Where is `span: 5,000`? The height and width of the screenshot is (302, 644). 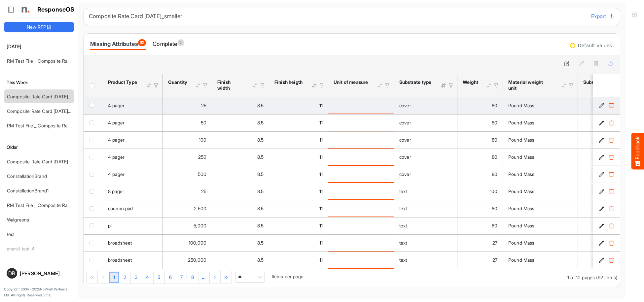
span: 5,000 is located at coordinates (200, 225).